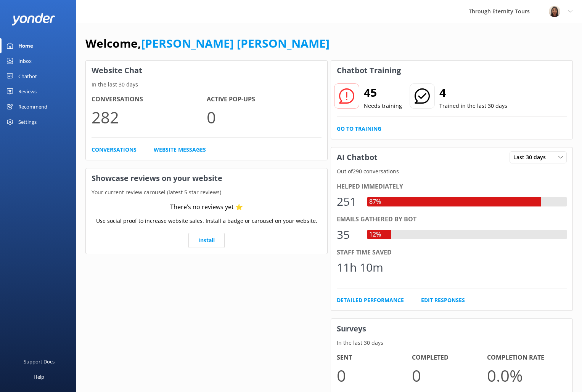 Image resolution: width=582 pixels, height=392 pixels. Describe the element at coordinates (39, 361) in the screenshot. I see `div: Support Docs` at that location.